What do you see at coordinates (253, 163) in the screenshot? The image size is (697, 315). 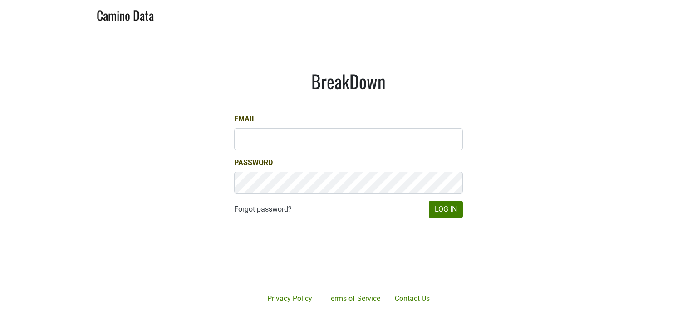 I see `label: Password` at bounding box center [253, 163].